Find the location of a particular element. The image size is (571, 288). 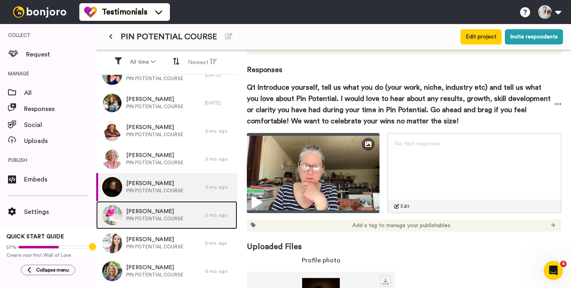

div: 6 mo. ago is located at coordinates (219, 271).